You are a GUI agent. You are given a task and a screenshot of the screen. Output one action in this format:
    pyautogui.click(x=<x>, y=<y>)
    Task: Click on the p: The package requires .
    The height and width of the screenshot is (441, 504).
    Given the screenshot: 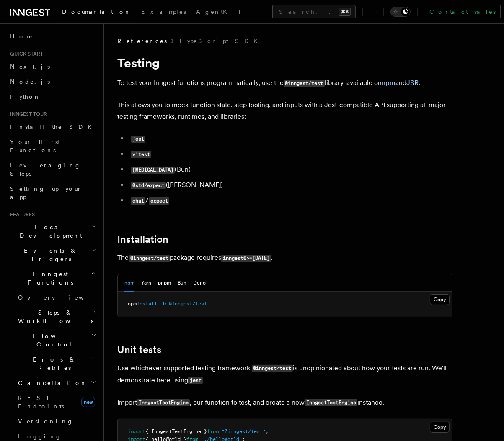 What is the action you would take?
    pyautogui.click(x=285, y=258)
    